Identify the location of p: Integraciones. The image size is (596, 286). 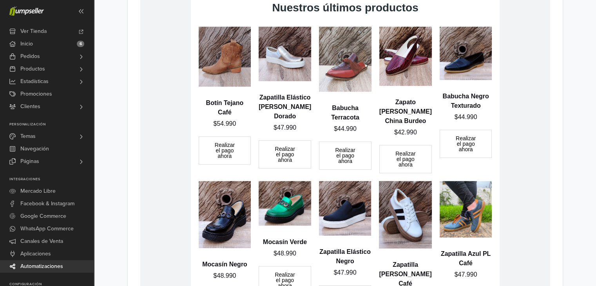
(51, 179).